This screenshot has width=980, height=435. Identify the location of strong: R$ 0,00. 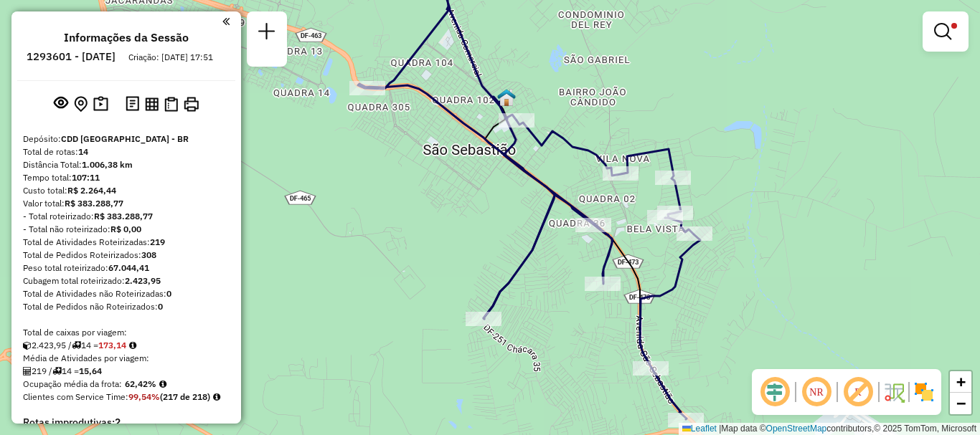
(125, 229).